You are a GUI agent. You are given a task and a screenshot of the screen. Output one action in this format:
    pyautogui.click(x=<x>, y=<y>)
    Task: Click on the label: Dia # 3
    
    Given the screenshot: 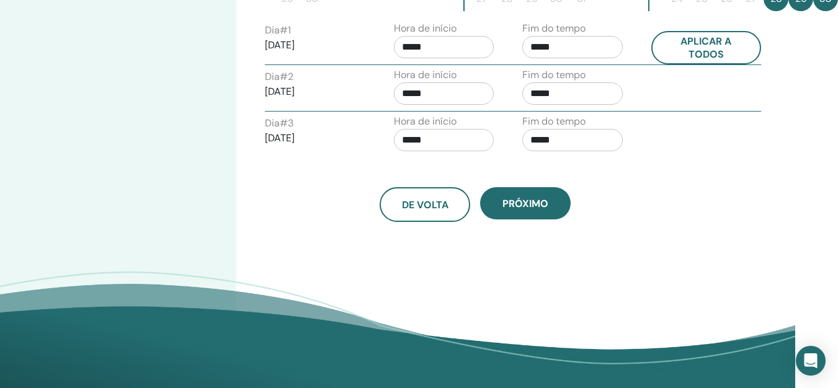 What is the action you would take?
    pyautogui.click(x=279, y=123)
    